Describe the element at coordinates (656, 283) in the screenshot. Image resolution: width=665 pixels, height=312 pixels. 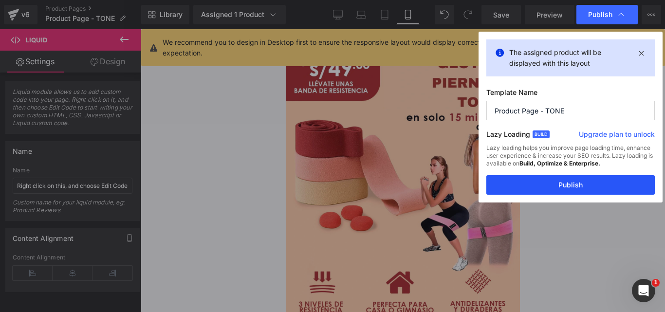
I see `span: 1` at that location.